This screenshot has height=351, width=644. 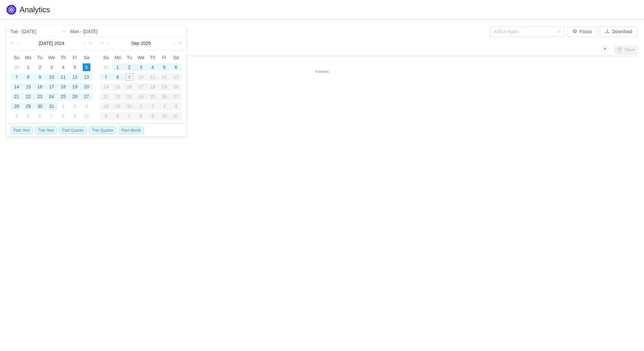 What do you see at coordinates (179, 44) in the screenshot?
I see `a: Next year (Control + right)` at bounding box center [179, 44].